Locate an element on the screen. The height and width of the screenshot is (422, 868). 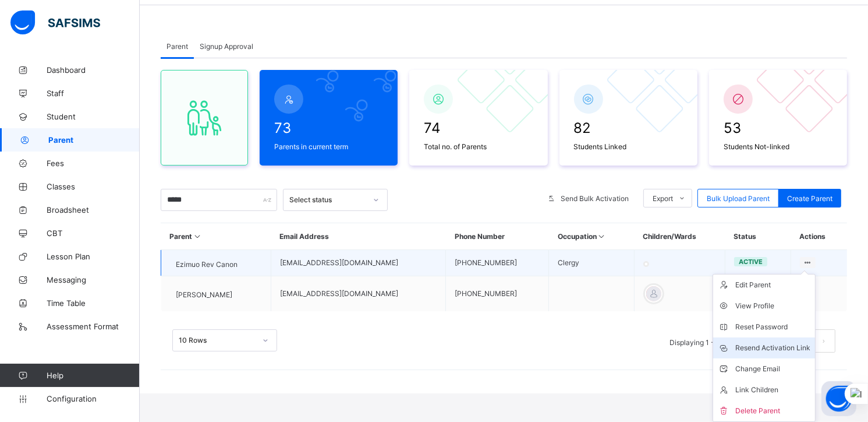
li: Displaying 1 - 2 out of 2 is located at coordinates (708, 341).